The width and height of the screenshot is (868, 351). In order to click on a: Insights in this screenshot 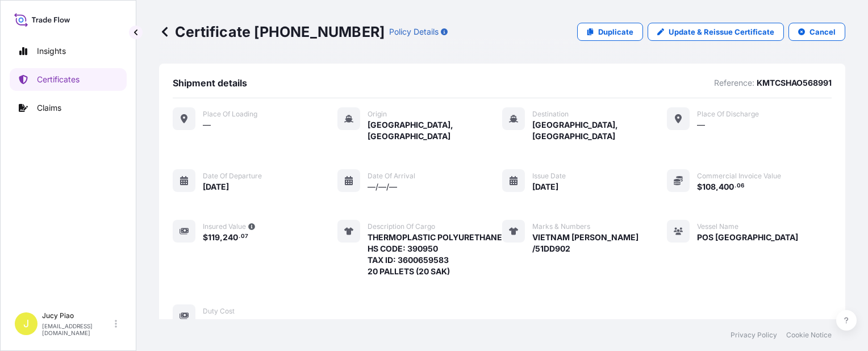, I will do `click(68, 51)`.